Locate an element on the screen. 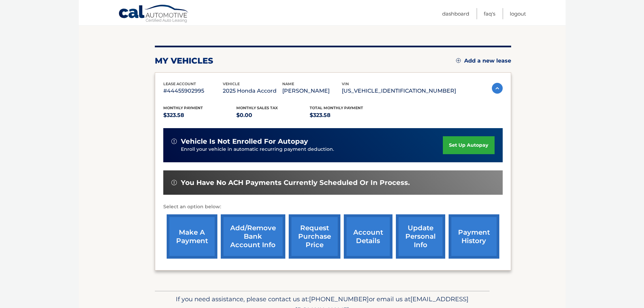 Image resolution: width=644 pixels, height=308 pixels. p: Enroll your vehicle in automatic recurring payment deduction. is located at coordinates (312, 149).